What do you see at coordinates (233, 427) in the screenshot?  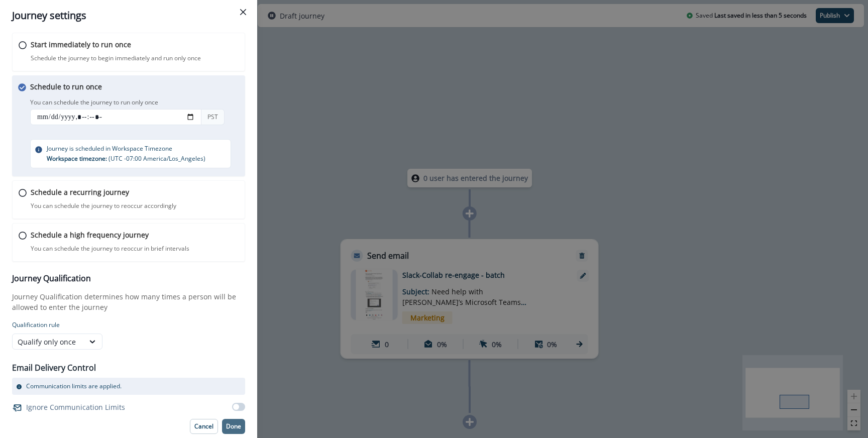 I see `p: Done` at bounding box center [233, 427].